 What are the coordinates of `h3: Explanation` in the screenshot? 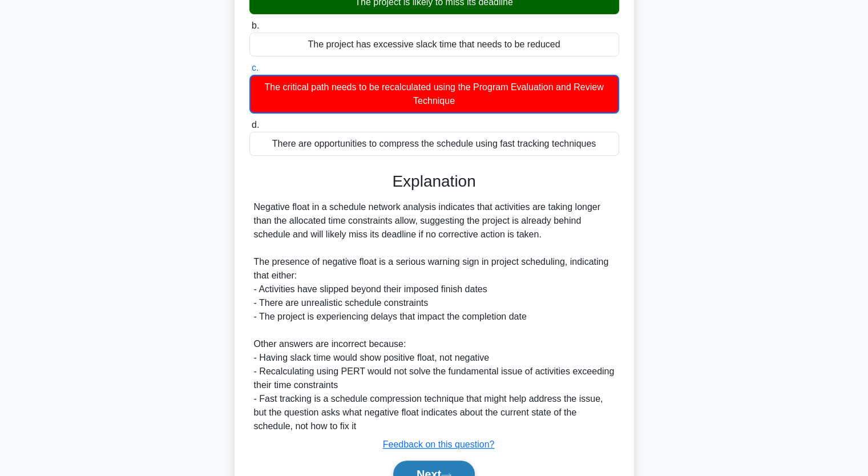 It's located at (434, 182).